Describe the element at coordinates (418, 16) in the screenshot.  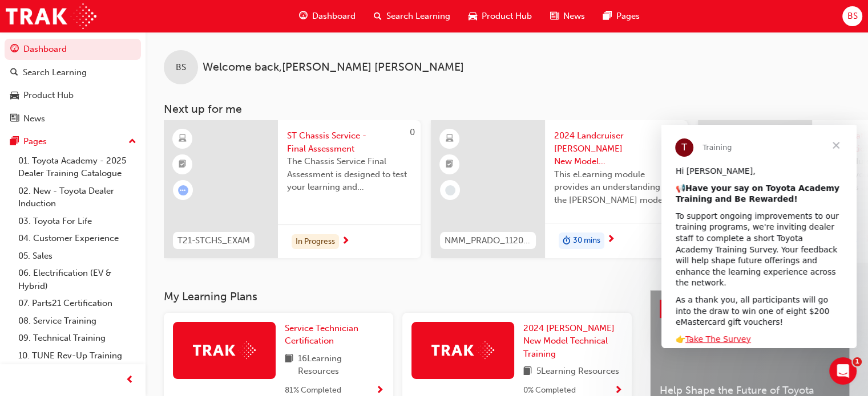
I see `span: Search Learning` at that location.